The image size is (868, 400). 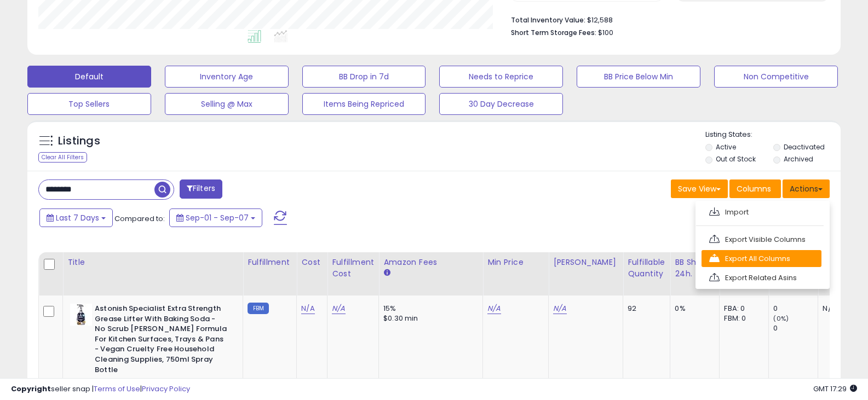 I want to click on button: Columns, so click(x=755, y=189).